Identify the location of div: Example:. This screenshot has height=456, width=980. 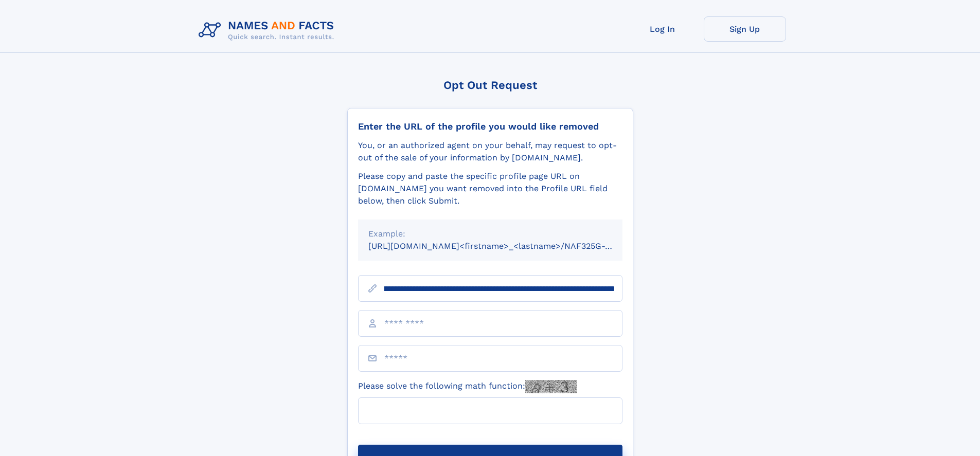
(490, 234).